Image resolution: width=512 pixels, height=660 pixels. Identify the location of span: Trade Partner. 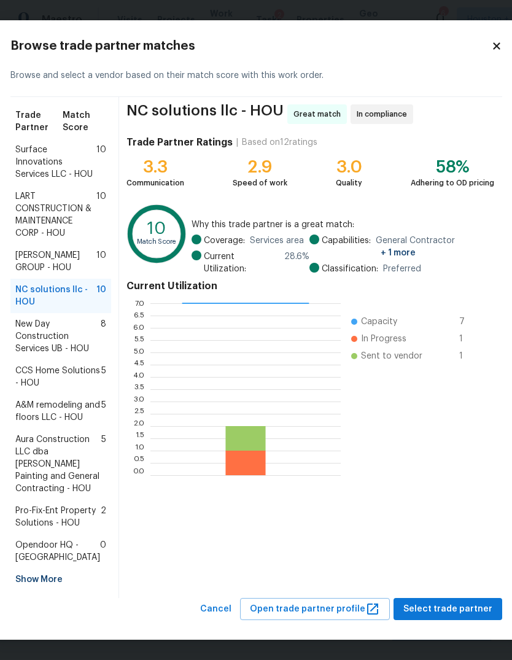
(39, 122).